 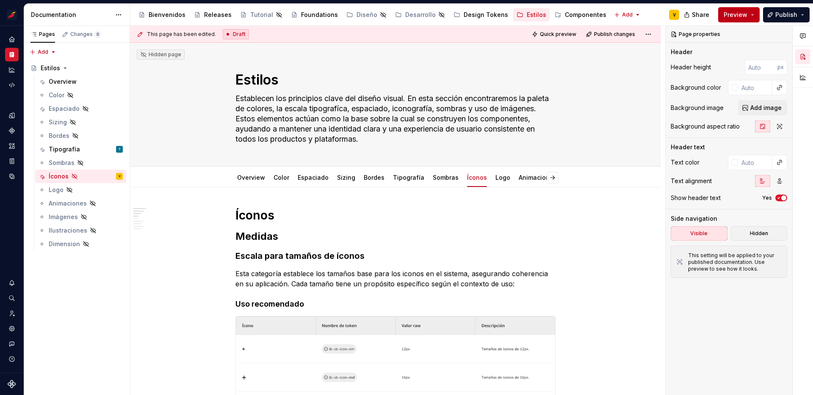 I want to click on a: Supernova Logo, so click(x=12, y=384).